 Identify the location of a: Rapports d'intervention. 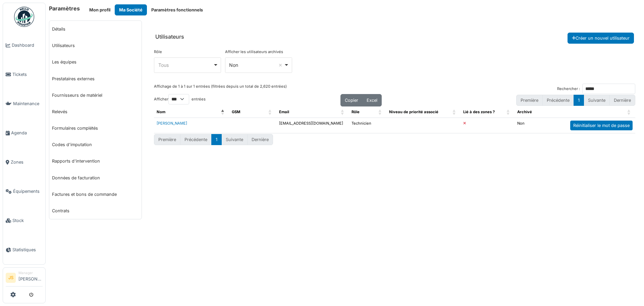
(95, 161).